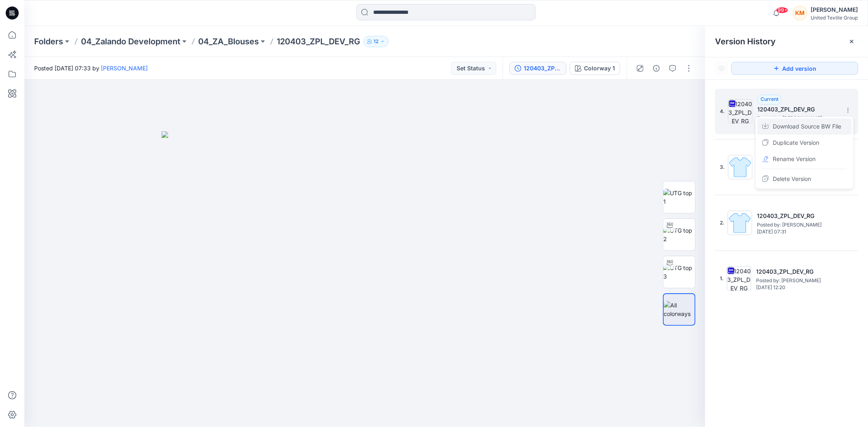  I want to click on a: 04_Zalando Development, so click(131, 42).